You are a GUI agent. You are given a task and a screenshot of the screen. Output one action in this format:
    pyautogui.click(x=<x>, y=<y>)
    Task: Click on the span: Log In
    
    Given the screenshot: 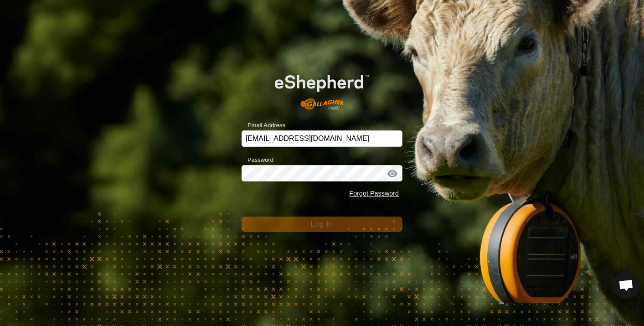 What is the action you would take?
    pyautogui.click(x=322, y=223)
    